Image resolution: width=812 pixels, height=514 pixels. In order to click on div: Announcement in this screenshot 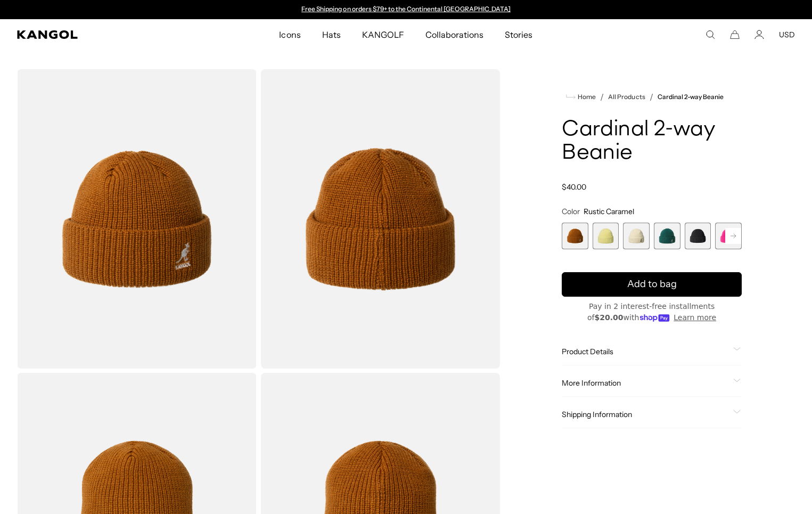, I will do `click(406, 9)`.